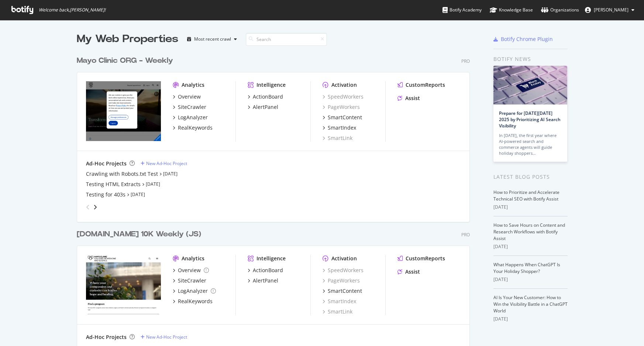  Describe the element at coordinates (88, 207) in the screenshot. I see `div: angle-left` at that location.